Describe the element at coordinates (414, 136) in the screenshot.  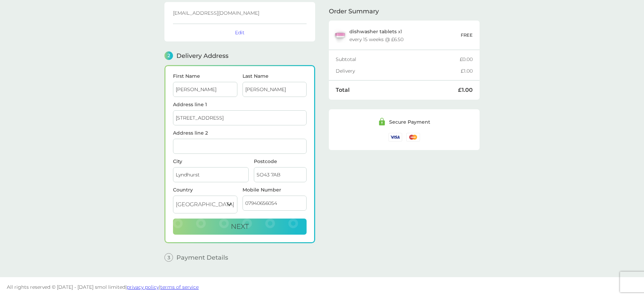
I see `img: /assets/icons/cards/mastercard.svg` at that location.